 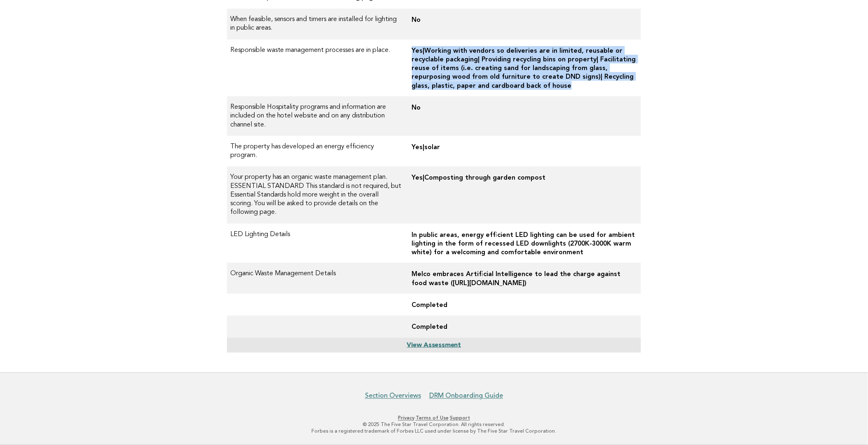 What do you see at coordinates (316, 243) in the screenshot?
I see `td: LED Lighting Details` at bounding box center [316, 243].